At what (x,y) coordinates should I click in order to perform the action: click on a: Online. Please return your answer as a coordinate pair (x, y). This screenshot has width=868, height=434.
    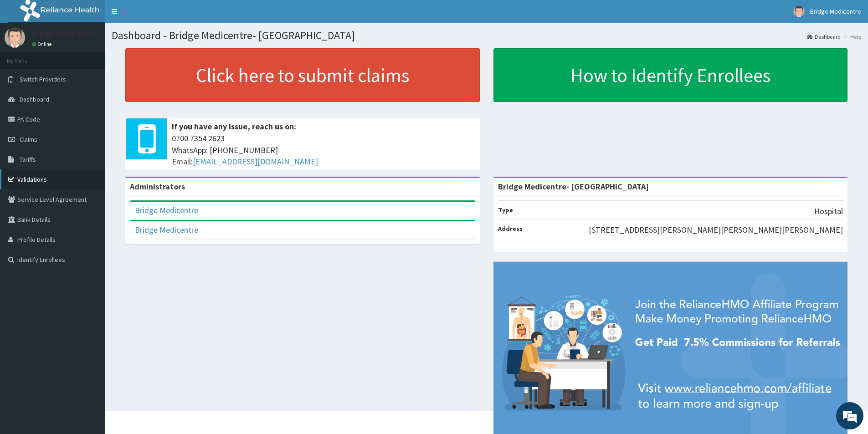
    Looking at the image, I should click on (43, 44).